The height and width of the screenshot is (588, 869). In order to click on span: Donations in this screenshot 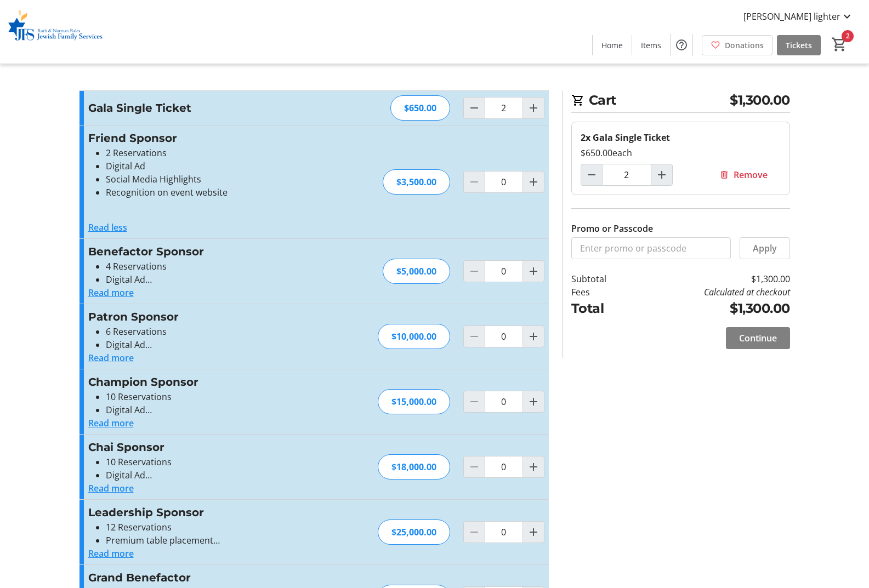, I will do `click(744, 45)`.